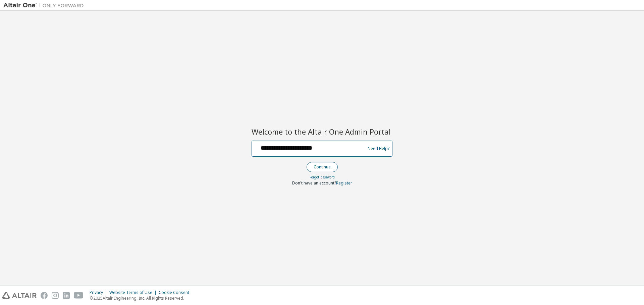  I want to click on a: Need Help?, so click(378, 149).